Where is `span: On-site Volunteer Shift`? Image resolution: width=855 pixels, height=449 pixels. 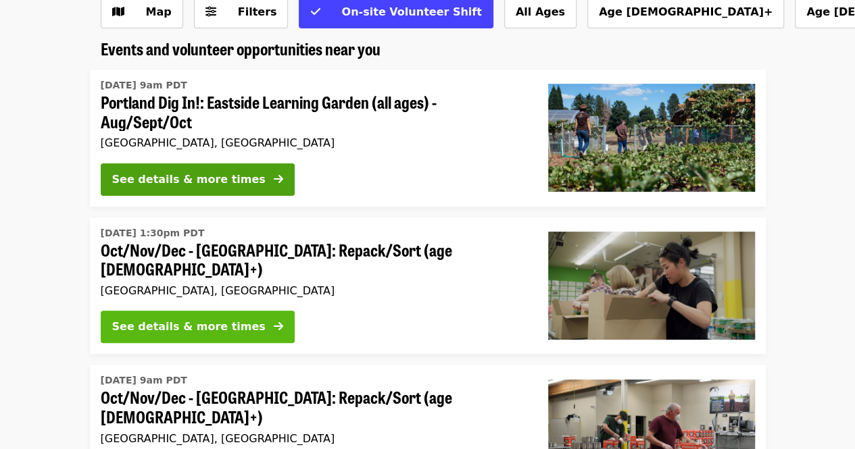
span: On-site Volunteer Shift is located at coordinates (411, 11).